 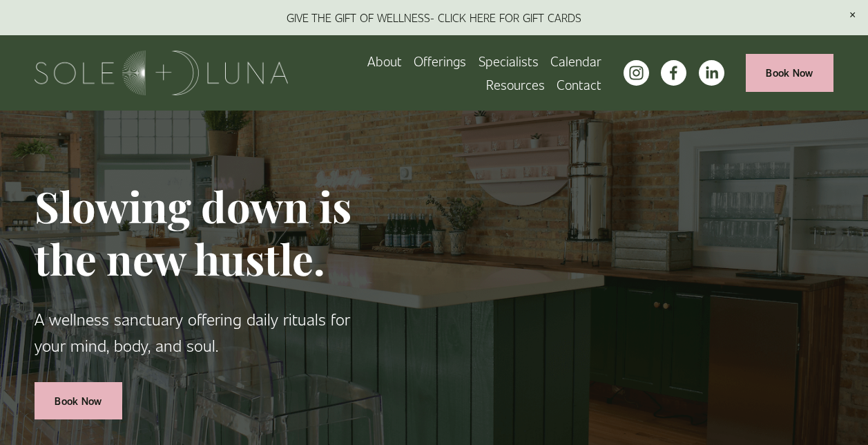 What do you see at coordinates (508, 61) in the screenshot?
I see `a: Specialists` at bounding box center [508, 61].